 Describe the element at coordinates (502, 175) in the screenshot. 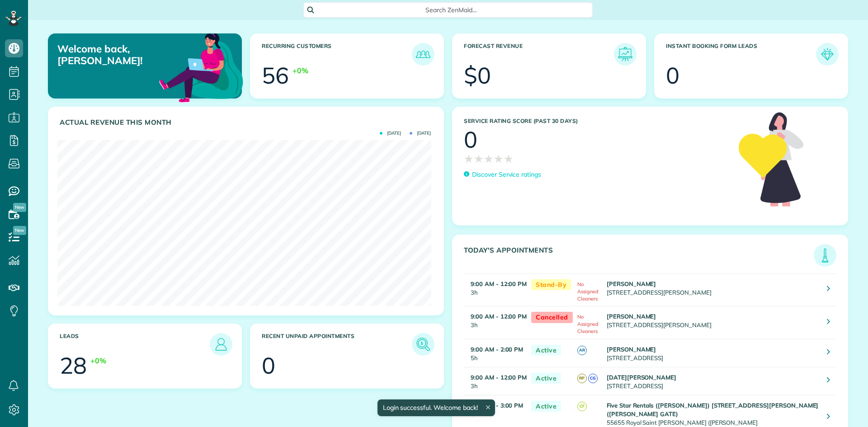

I see `a: Discover Service ratings` at that location.